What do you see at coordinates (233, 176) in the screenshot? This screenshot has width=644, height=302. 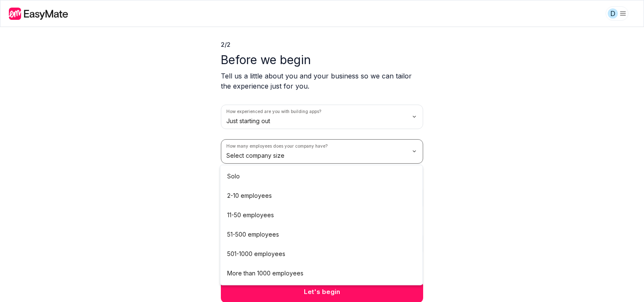 I see `p: Solo` at bounding box center [233, 176].